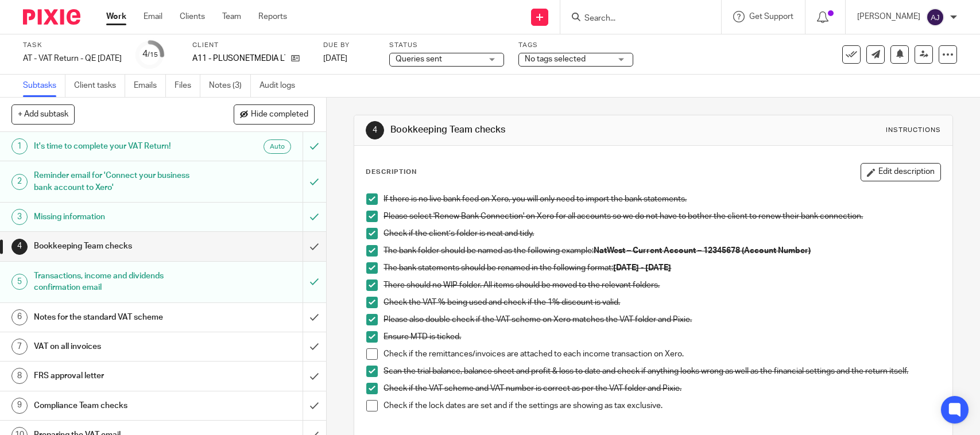  Describe the element at coordinates (662, 285) in the screenshot. I see `p: There should no WIP folder. All items should be moved to the relevant folders.` at that location.